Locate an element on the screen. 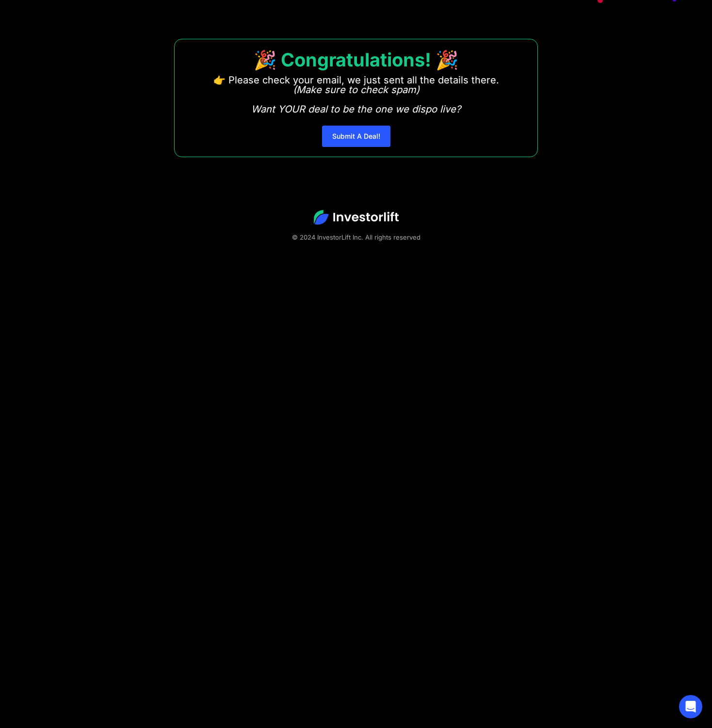 Image resolution: width=712 pixels, height=728 pixels. div: © 2024 InvestorLift Inc. All rights reserved is located at coordinates (356, 237).